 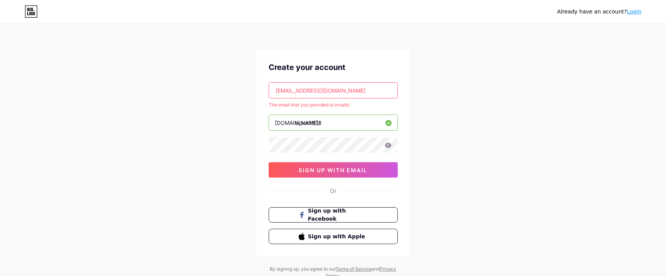 I want to click on button: sign up with email, so click(x=333, y=170).